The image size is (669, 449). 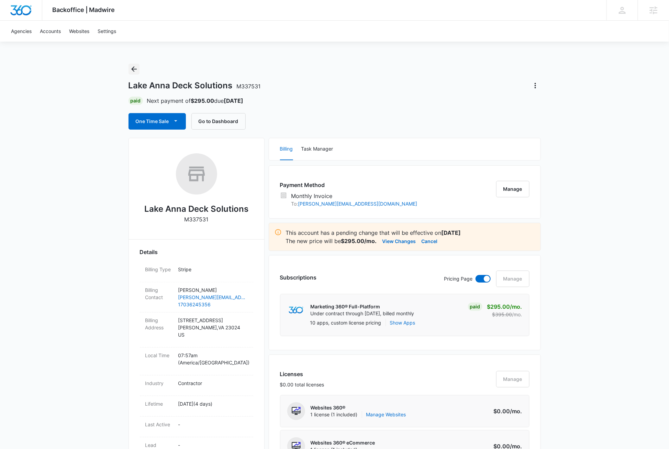 What do you see at coordinates (219, 121) in the screenshot?
I see `button: Go to Dashboard` at bounding box center [219, 121].